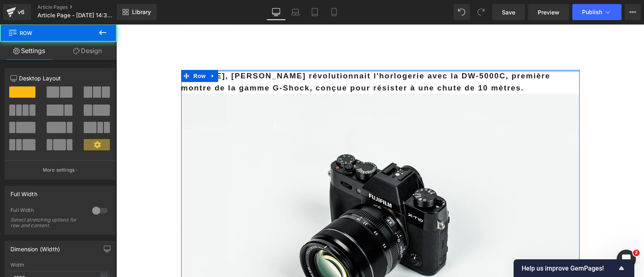 The height and width of the screenshot is (277, 644). I want to click on a: Tablet, so click(315, 12).